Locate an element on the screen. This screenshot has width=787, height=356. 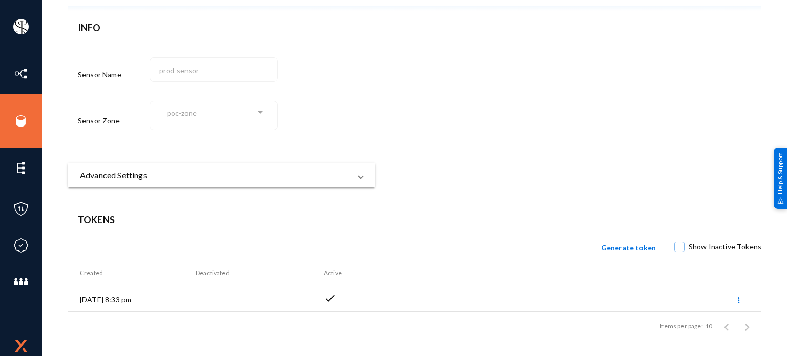
img: icon-sources.svg is located at coordinates (21, 121).